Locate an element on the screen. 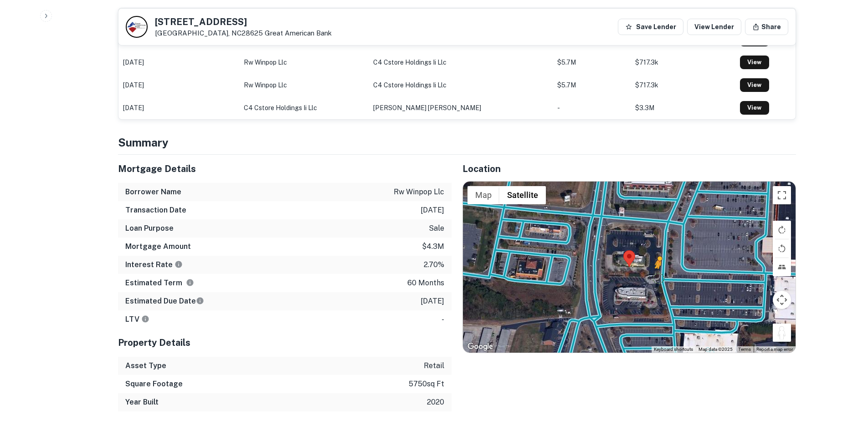 The height and width of the screenshot is (430, 868). button: Show street map is located at coordinates (484, 195).